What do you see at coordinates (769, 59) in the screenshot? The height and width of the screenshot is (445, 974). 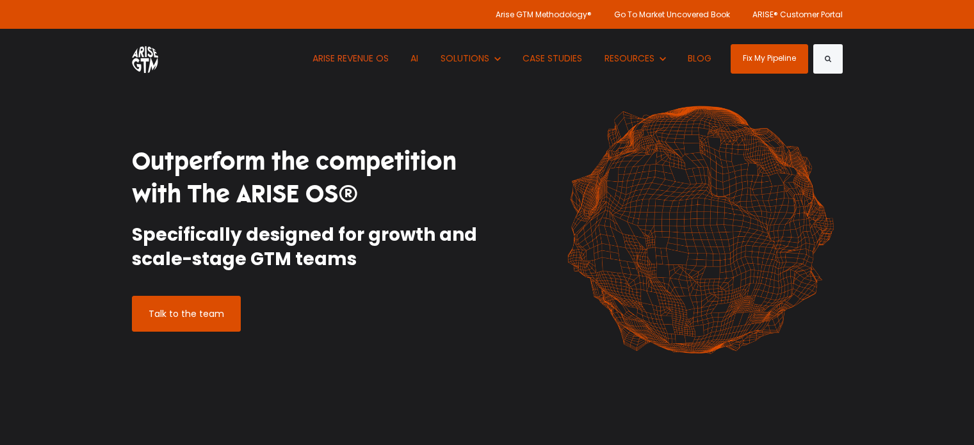 I see `a: Fix My Pipeline` at bounding box center [769, 59].